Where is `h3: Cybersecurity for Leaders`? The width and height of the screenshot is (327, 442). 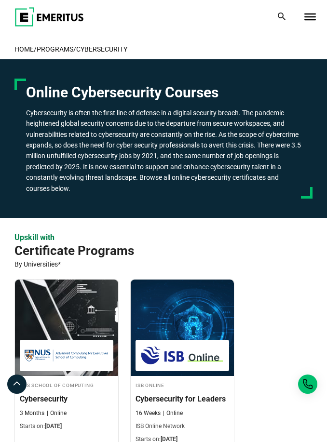
h3: Cybersecurity for Leaders is located at coordinates (182, 399).